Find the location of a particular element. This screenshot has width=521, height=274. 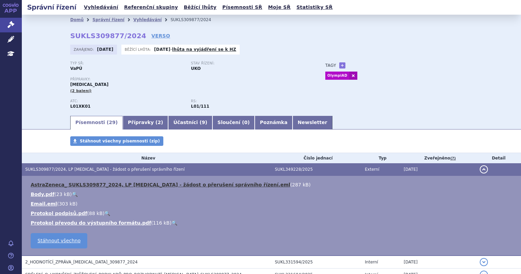

th: Zveřejněno is located at coordinates (438, 158).